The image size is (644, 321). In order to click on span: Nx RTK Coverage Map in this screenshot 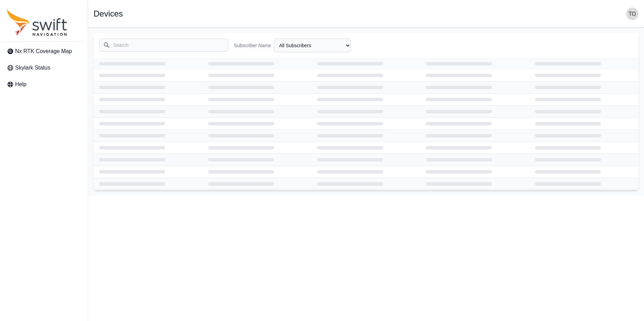, I will do `click(44, 51)`.